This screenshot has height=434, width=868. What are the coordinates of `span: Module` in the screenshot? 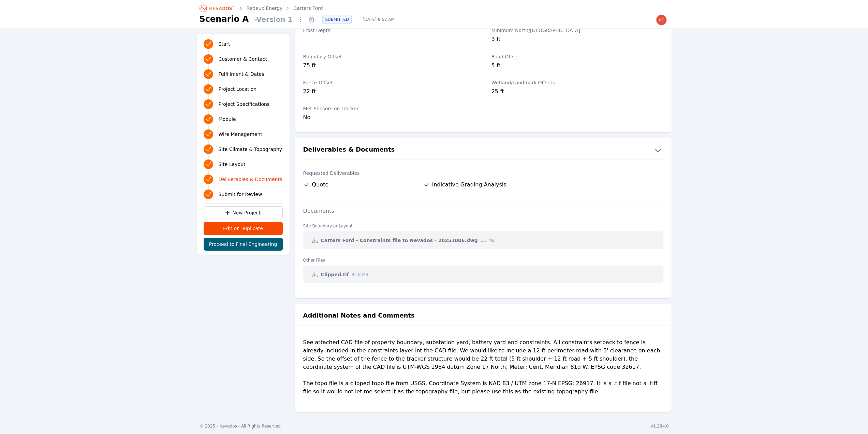 It's located at (227, 119).